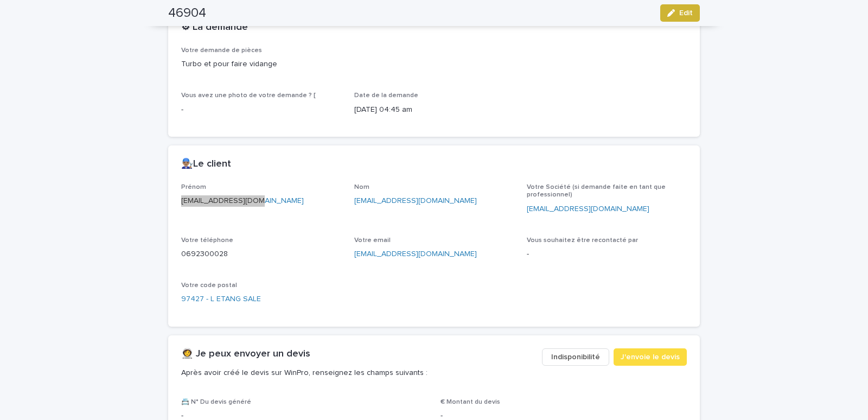 The image size is (868, 420). Describe the element at coordinates (216, 402) in the screenshot. I see `span: 📇 N° Du devis généré` at that location.